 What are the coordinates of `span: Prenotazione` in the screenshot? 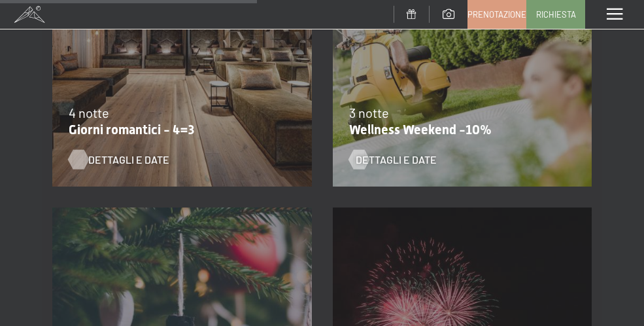 It's located at (497, 14).